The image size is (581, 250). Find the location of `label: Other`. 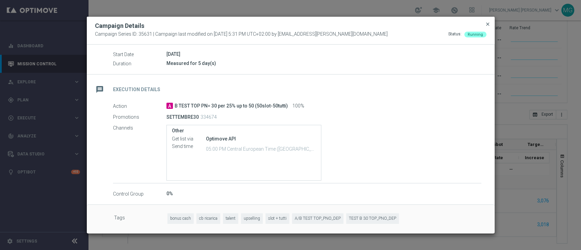

label: Other is located at coordinates (244, 131).